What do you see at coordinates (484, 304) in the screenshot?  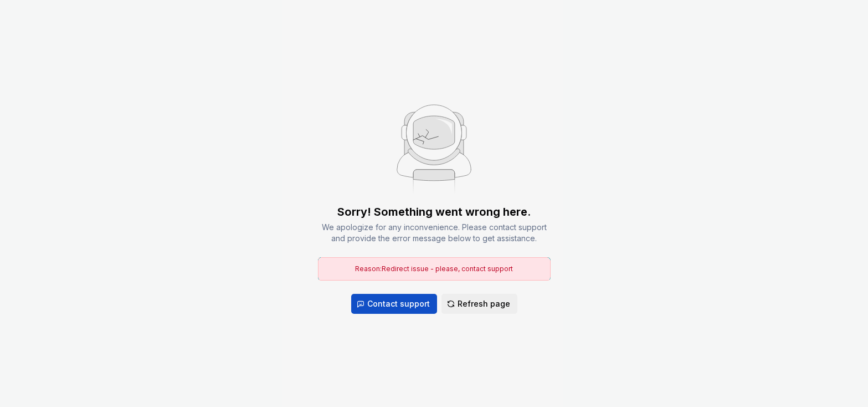 I see `span: Refresh page` at bounding box center [484, 304].